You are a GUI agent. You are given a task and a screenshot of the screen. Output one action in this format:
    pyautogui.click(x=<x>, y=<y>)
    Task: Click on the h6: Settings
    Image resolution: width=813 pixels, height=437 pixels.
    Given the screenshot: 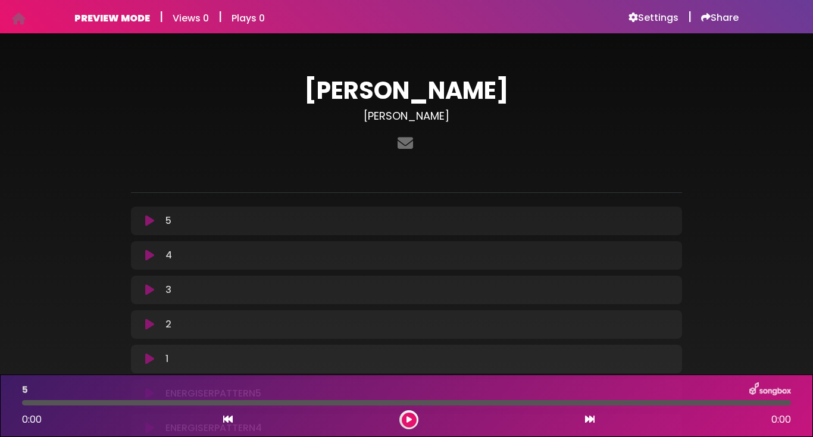 What is the action you would take?
    pyautogui.click(x=654, y=18)
    